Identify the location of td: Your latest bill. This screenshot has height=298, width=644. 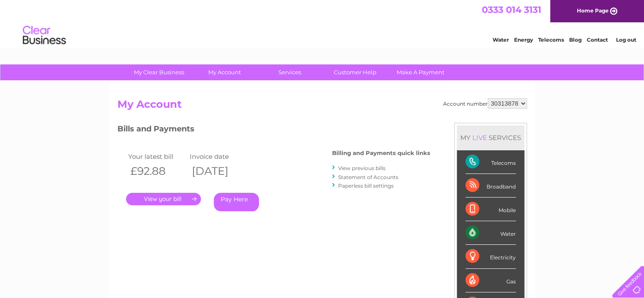
(157, 157).